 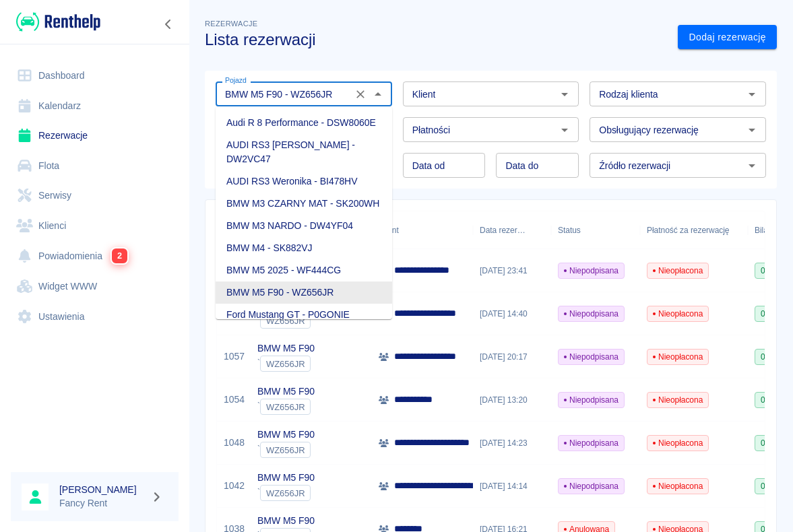 What do you see at coordinates (304, 226) in the screenshot?
I see `li: BMW M3 NARDO - DW4YF04` at bounding box center [304, 226].